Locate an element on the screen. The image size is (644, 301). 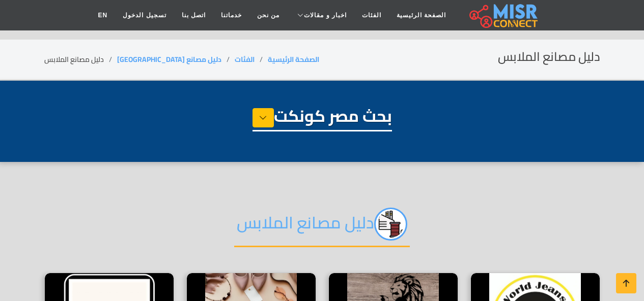
a: اخبار و مقالات is located at coordinates (321, 15).